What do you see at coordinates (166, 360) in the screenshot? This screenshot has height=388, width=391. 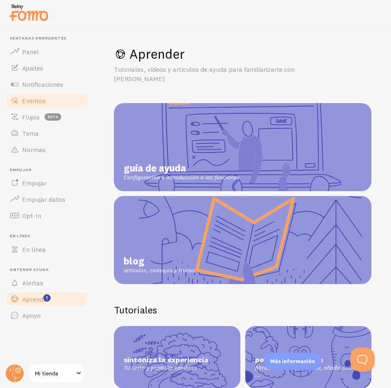 I see `font: sintoniza la experiencia` at bounding box center [166, 360].